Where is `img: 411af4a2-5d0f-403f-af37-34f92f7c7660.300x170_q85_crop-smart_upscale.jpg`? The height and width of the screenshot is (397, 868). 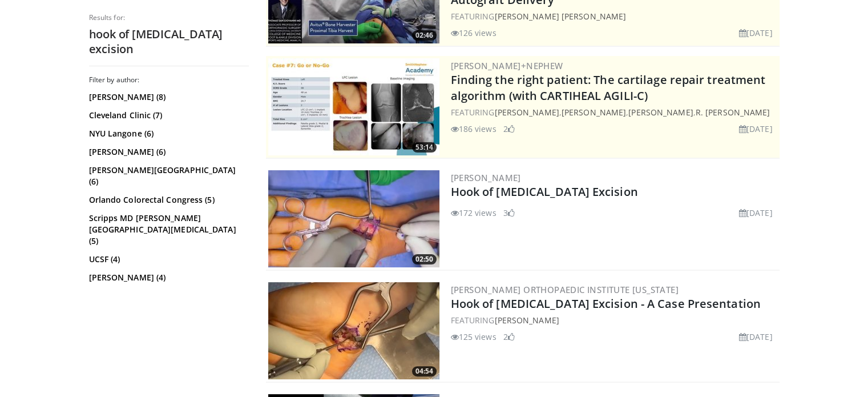
img: 411af4a2-5d0f-403f-af37-34f92f7c7660.300x170_q85_crop-smart_upscale.jpg is located at coordinates (354, 331).